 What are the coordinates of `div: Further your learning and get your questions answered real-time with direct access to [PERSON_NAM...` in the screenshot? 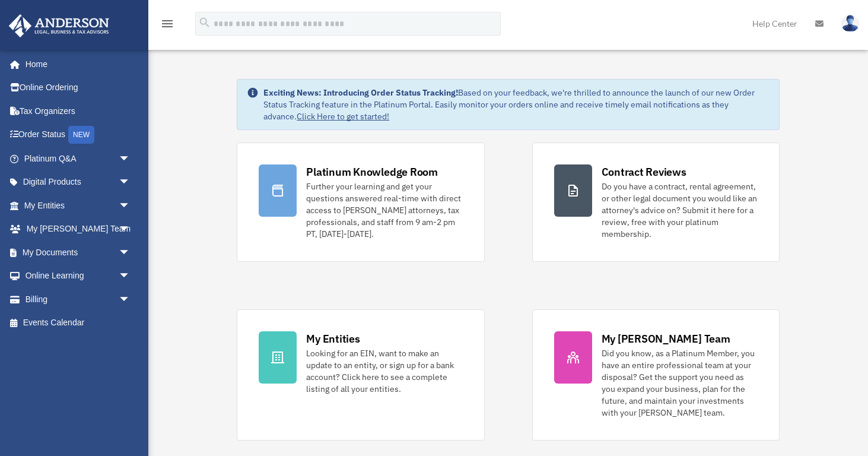 It's located at (384, 210).